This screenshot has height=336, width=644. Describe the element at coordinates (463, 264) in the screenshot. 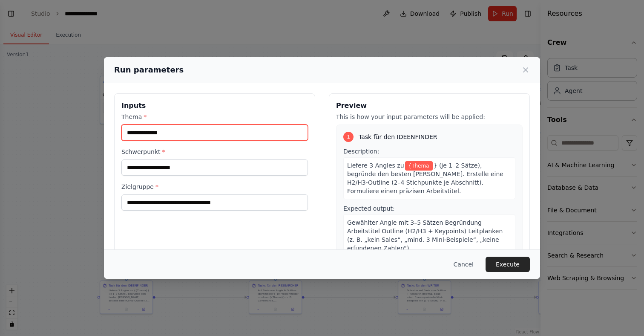

I see `button: Cancel` at that location.